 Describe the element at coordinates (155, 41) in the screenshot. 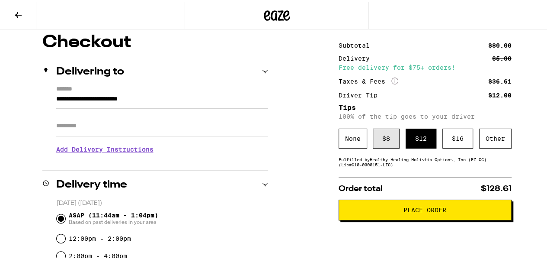

I see `h1: Checkout` at that location.